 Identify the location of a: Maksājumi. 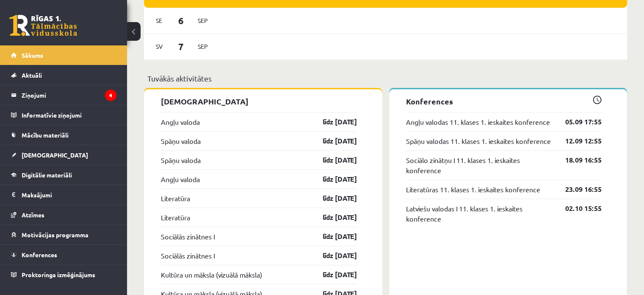
(63, 194).